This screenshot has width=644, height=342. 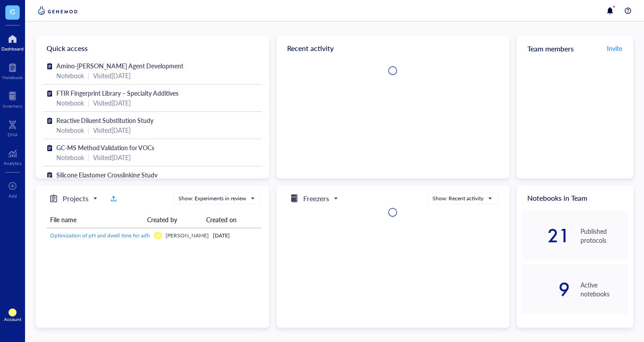 What do you see at coordinates (98, 236) in the screenshot?
I see `div: Optimization of pH and dwell time for adhesion improvement` at bounding box center [98, 236].